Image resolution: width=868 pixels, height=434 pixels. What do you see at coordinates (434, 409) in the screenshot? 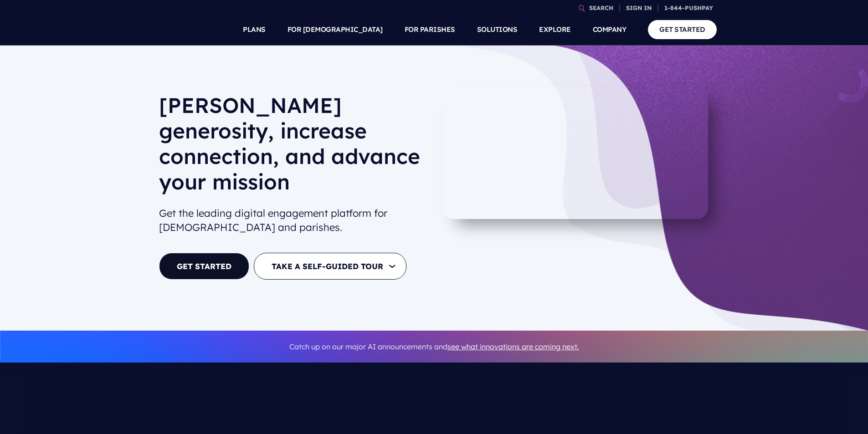
I see `img: pp_logos_1` at bounding box center [434, 409].